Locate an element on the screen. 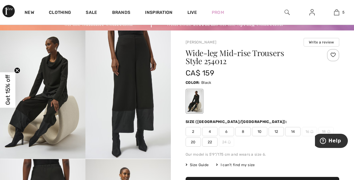 This screenshot has height=180, width=354. img: My Bag is located at coordinates (337, 12).